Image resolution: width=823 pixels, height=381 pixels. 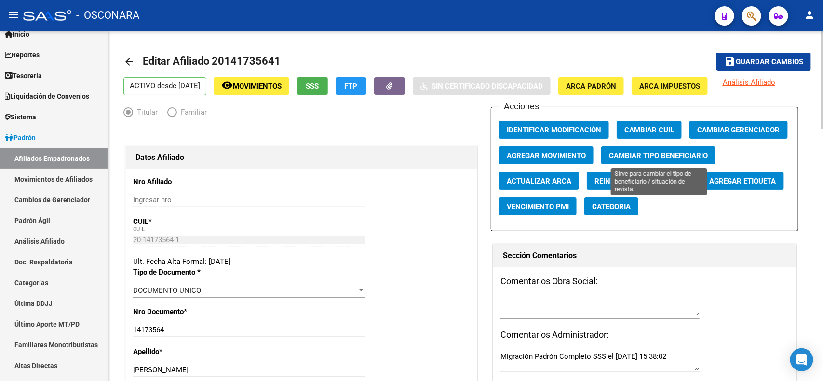 What do you see at coordinates (554, 130) in the screenshot?
I see `span: Identificar Modificación` at bounding box center [554, 130].